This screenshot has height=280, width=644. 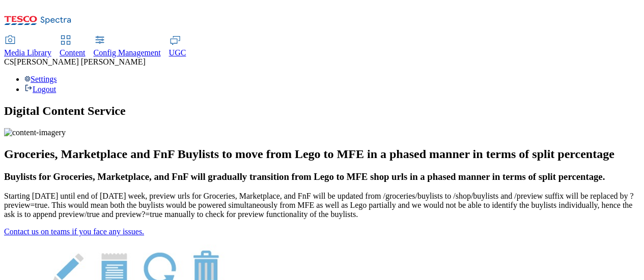 What do you see at coordinates (28, 53) in the screenshot?
I see `span: Media Library` at bounding box center [28, 53].